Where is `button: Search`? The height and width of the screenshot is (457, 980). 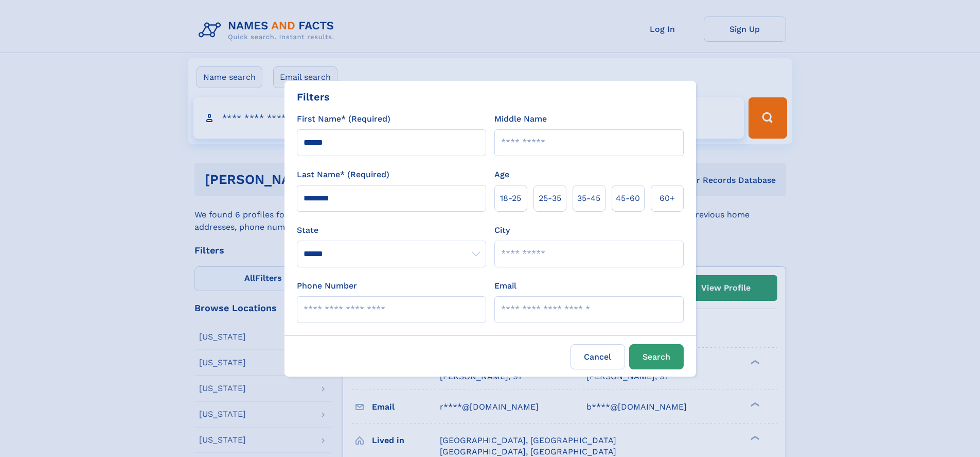
button: Search is located at coordinates (657, 356).